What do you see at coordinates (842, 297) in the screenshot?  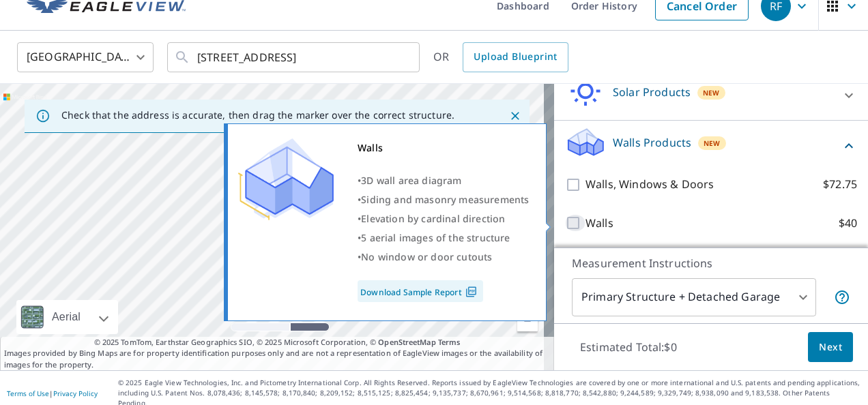 I see `span: Your report will include the primary structure and a detached garage if one exists.` at bounding box center [842, 297].